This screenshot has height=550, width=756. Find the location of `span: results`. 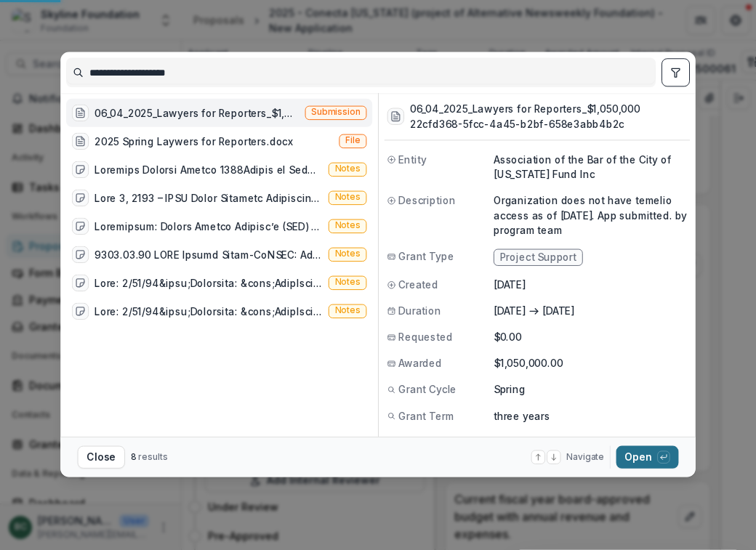

span: results is located at coordinates (153, 456).